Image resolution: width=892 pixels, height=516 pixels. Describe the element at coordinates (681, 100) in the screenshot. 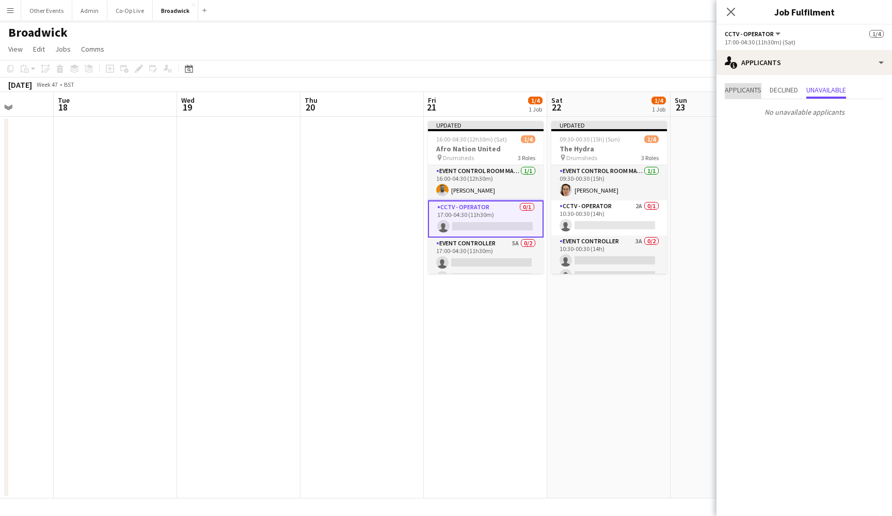

I see `span: Sun` at that location.